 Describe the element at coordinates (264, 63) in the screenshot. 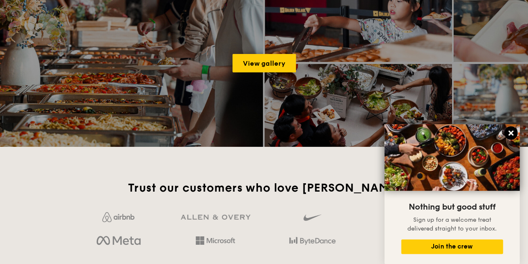

I see `a: View gallery` at that location.